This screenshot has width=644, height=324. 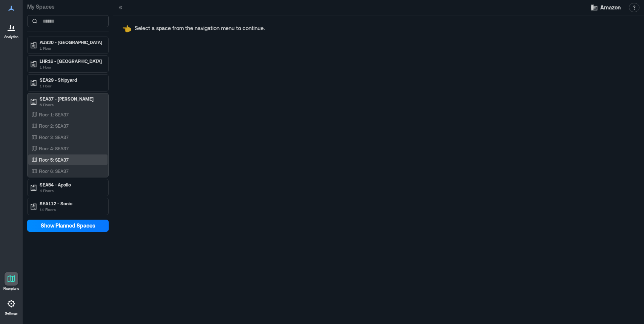 What do you see at coordinates (72, 185) in the screenshot?
I see `p: SEA54 - Apollo` at bounding box center [72, 185].